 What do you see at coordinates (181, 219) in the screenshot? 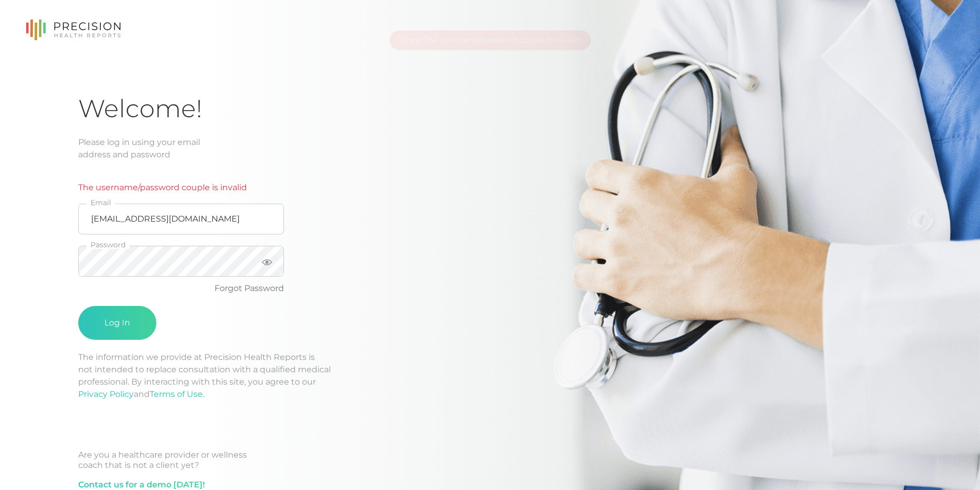
I see `input: Email` at bounding box center [181, 219].